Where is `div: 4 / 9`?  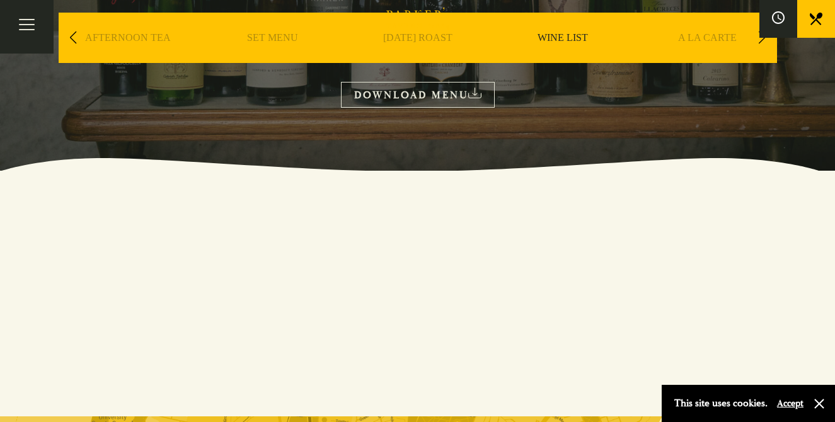 div: 4 / 9 is located at coordinates (418, 57).